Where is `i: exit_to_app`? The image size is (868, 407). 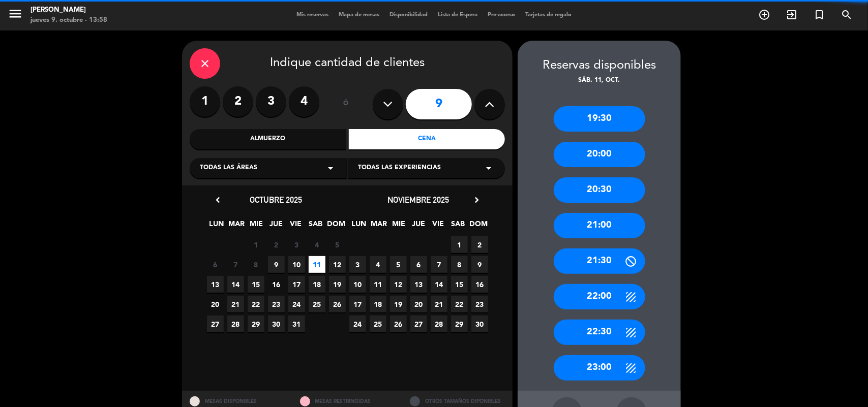 i: exit_to_app is located at coordinates (792, 15).